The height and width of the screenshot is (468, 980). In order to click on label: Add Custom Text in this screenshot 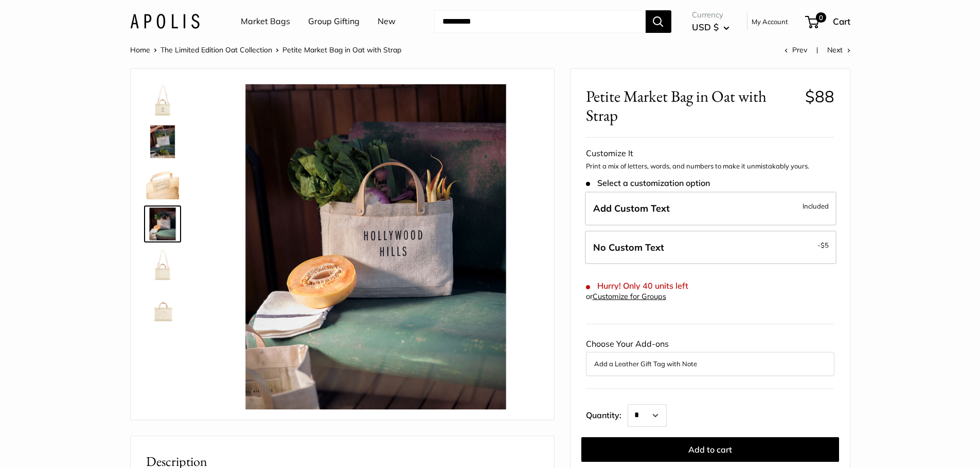, I will do `click(710, 209)`.